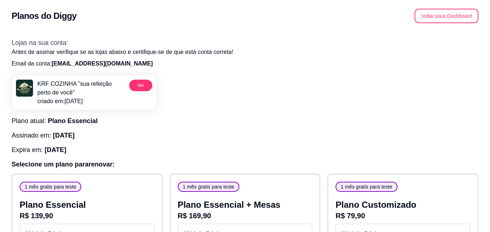 This screenshot has width=490, height=232. Describe the element at coordinates (446, 16) in the screenshot. I see `button: Voltar para Dashboard` at that location.